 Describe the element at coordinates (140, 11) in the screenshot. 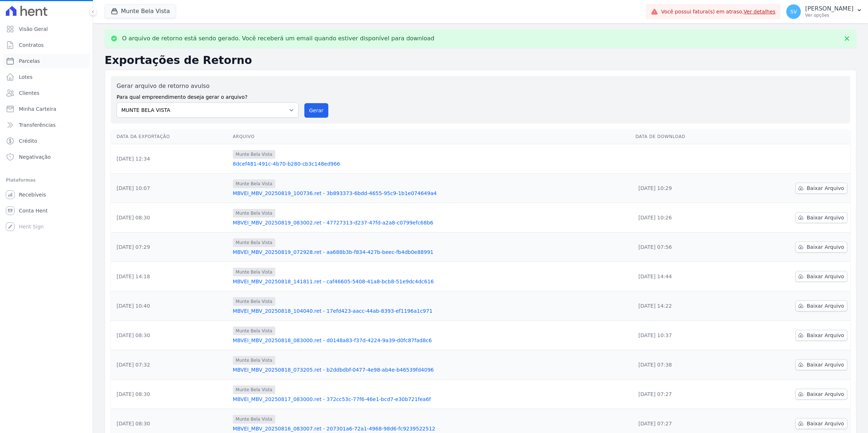

I see `button: Munte Bela Vista` at that location.